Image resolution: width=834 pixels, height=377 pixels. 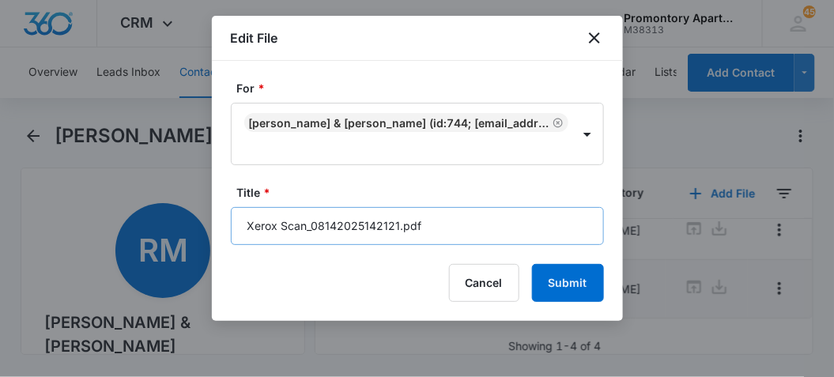 I want to click on button: close, so click(x=595, y=38).